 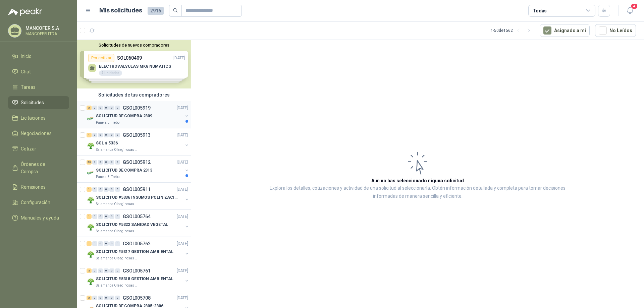 I want to click on div: 53, so click(x=89, y=162).